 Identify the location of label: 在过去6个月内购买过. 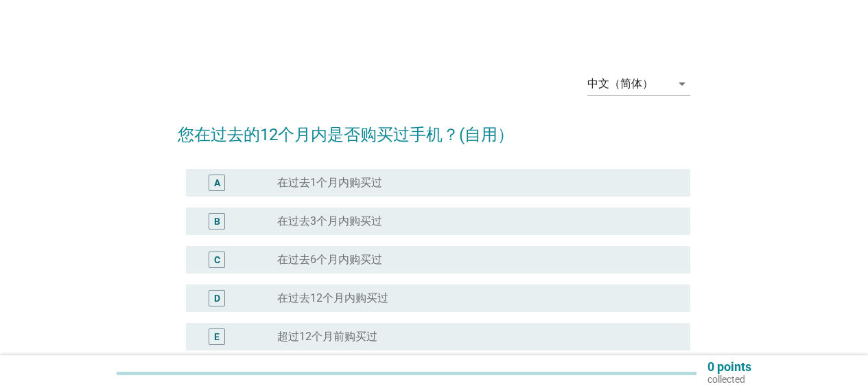
(329, 259).